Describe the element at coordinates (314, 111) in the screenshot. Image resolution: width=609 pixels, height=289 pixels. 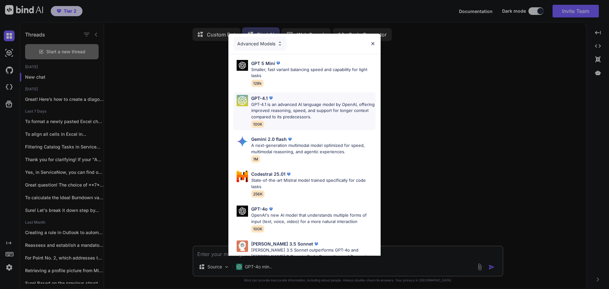
I see `p: GPT-4.1 is an advanced AI language model by OpenAI, offering improved reasoning, speed, and suppo...` at that location.